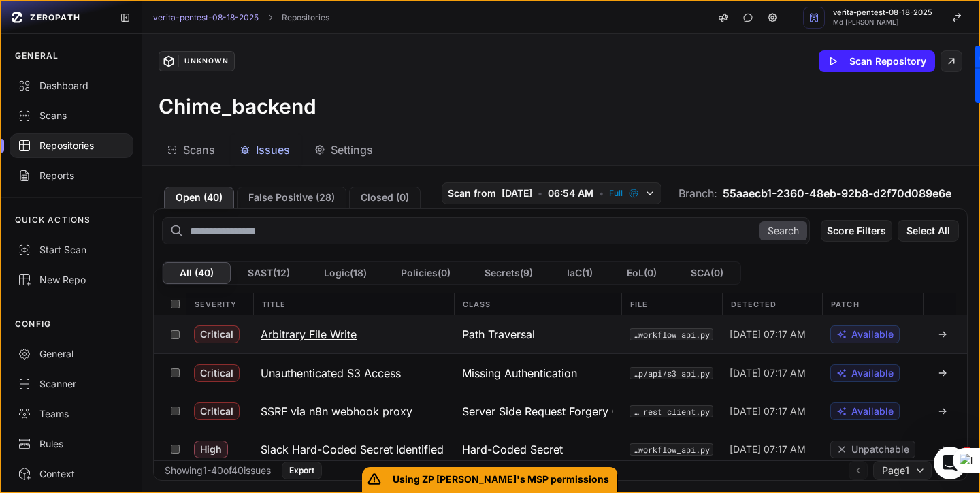 The image size is (980, 493). I want to click on div: Severity, so click(220, 304).